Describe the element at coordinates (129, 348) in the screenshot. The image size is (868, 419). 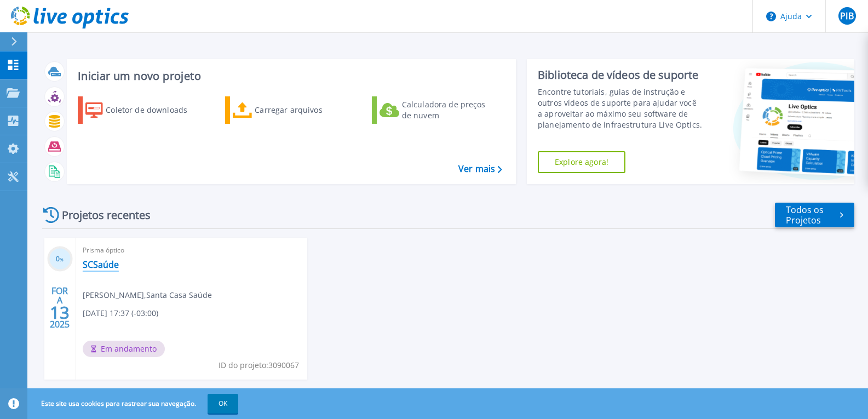
I see `font: Em andamento` at that location.